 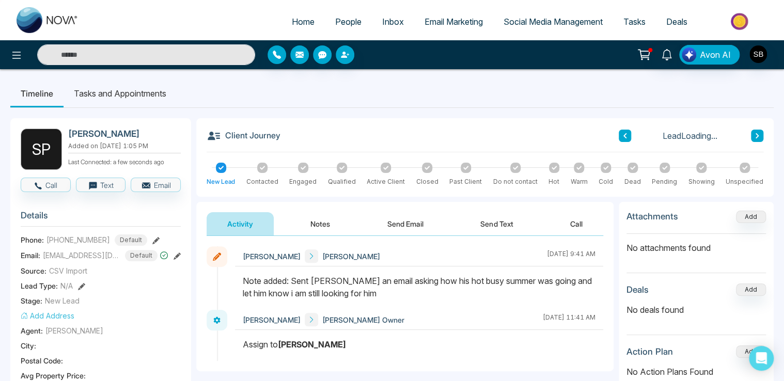 What do you see at coordinates (101, 185) in the screenshot?
I see `button: Text` at bounding box center [101, 185].